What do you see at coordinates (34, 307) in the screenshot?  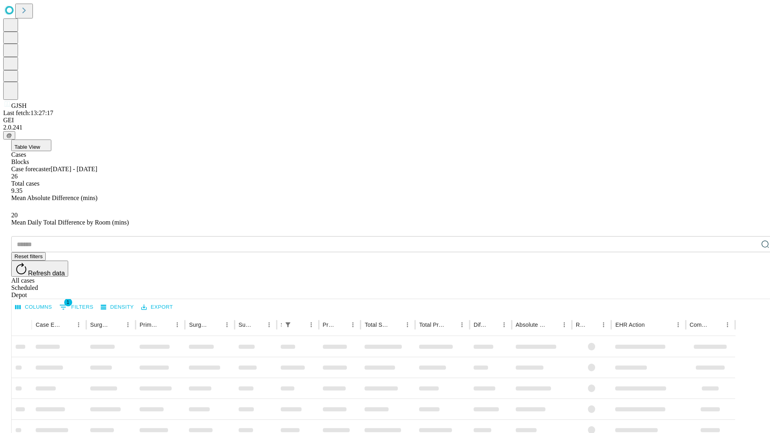 I see `button: Select columns` at bounding box center [34, 307].